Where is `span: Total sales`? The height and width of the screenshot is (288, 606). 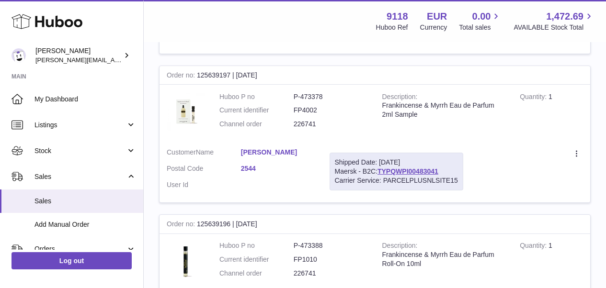
span: Total sales is located at coordinates (480, 27).